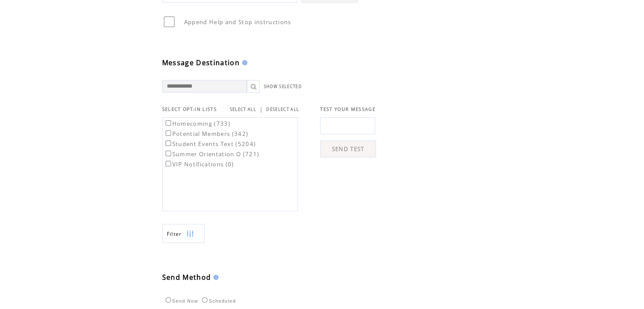 Image resolution: width=644 pixels, height=309 pixels. What do you see at coordinates (205, 299) in the screenshot?
I see `input: Scheduled` at bounding box center [205, 299].